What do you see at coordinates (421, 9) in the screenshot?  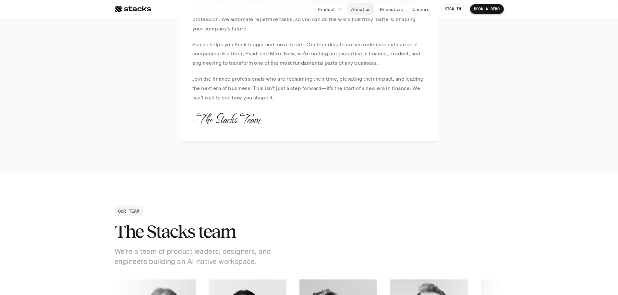 I see `p: Careers` at bounding box center [421, 9].